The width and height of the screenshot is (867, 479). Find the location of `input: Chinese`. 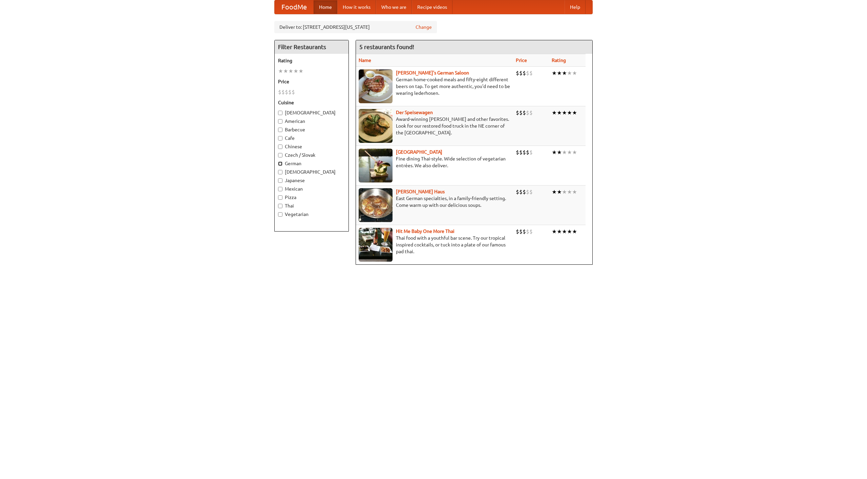

input: Chinese is located at coordinates (280, 147).